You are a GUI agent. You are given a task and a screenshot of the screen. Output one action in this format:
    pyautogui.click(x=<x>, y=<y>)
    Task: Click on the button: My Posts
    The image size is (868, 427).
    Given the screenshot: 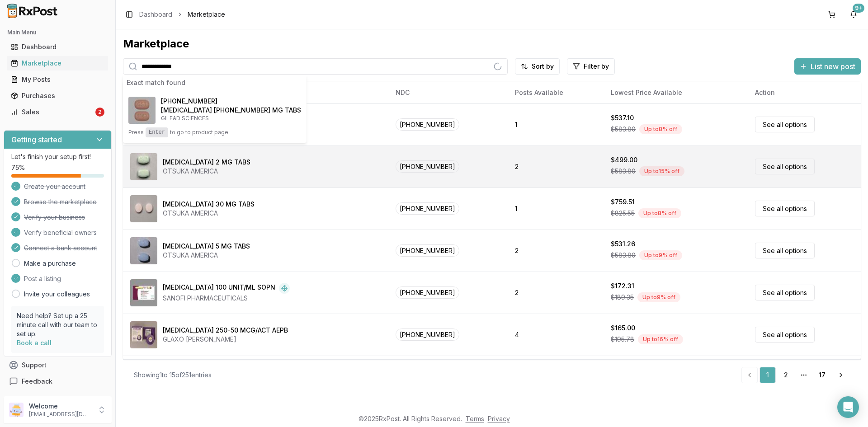 What is the action you would take?
    pyautogui.click(x=57, y=80)
    